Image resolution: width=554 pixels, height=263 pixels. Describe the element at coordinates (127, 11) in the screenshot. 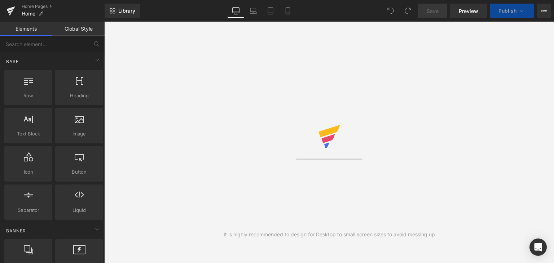

I see `span: Library` at that location.